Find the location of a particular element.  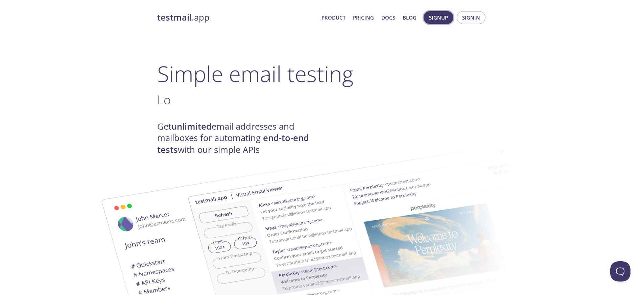

strong: unlimited is located at coordinates (191, 126).